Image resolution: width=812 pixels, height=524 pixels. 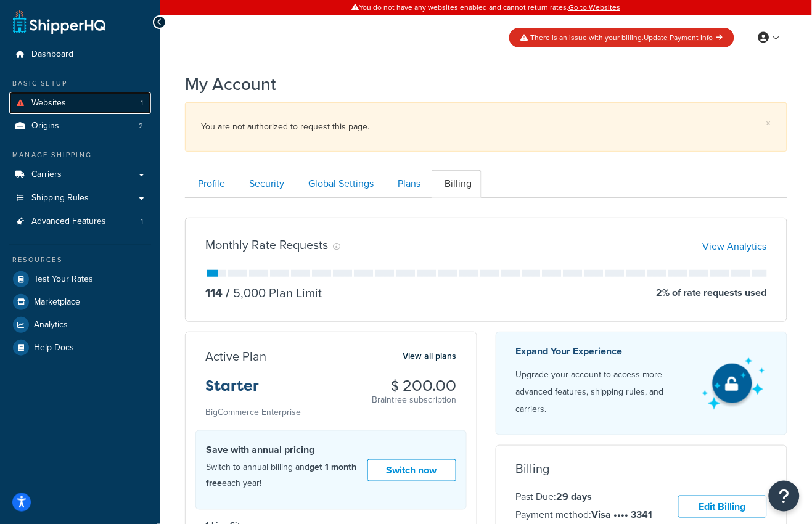 I want to click on span: Analytics, so click(x=51, y=325).